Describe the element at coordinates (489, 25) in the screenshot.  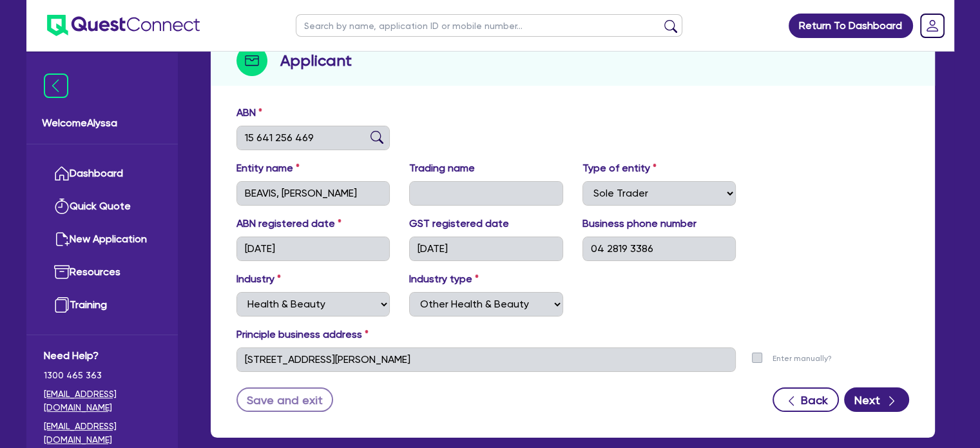
I see `input: Search by name, application ID or mobile number...` at that location.